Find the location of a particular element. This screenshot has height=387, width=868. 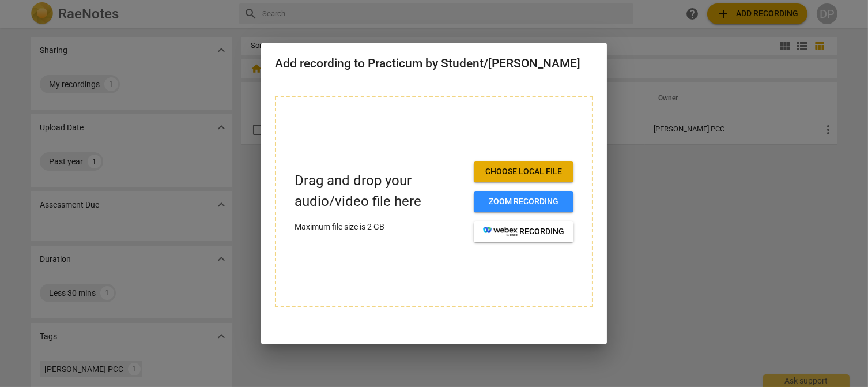

p: Drag and drop your audio/video file here is located at coordinates (379, 191).